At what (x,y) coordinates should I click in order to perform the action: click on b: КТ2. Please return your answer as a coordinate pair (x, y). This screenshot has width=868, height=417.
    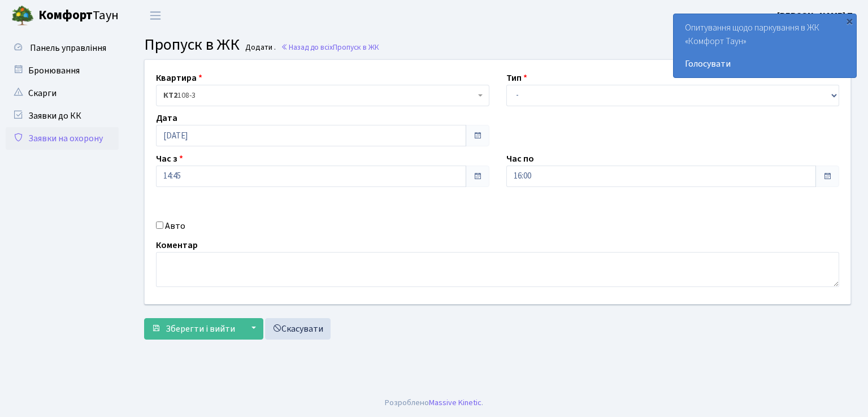
    Looking at the image, I should click on (170, 96).